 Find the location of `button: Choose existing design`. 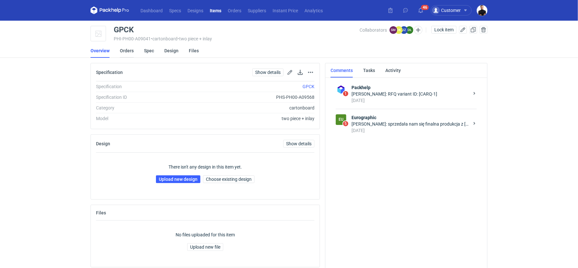

button: Choose existing design is located at coordinates (229, 179).